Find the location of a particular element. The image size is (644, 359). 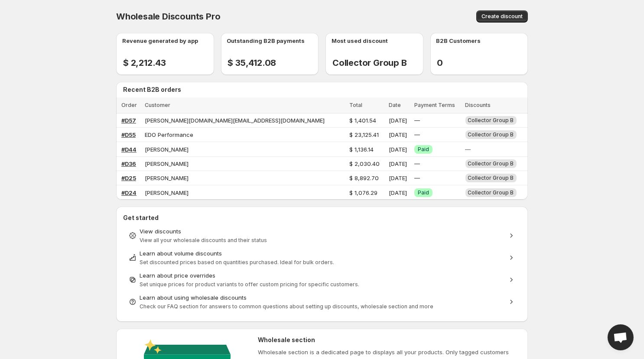

span: Total is located at coordinates (356, 105).